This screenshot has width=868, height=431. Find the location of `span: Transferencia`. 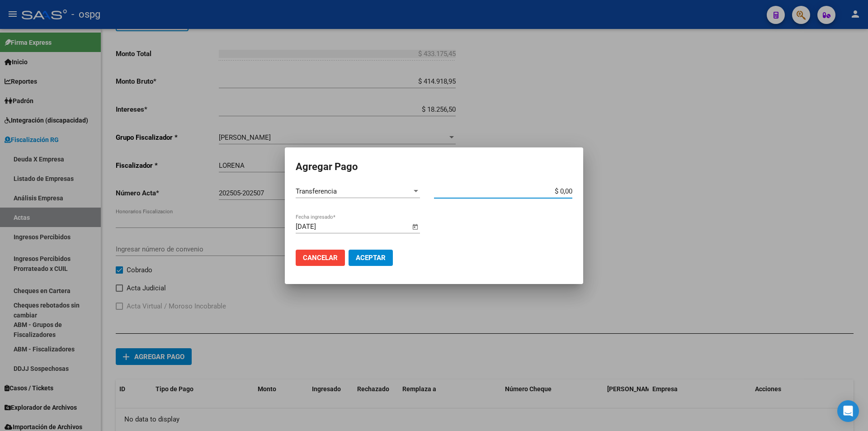

span: Transferencia is located at coordinates (316, 191).